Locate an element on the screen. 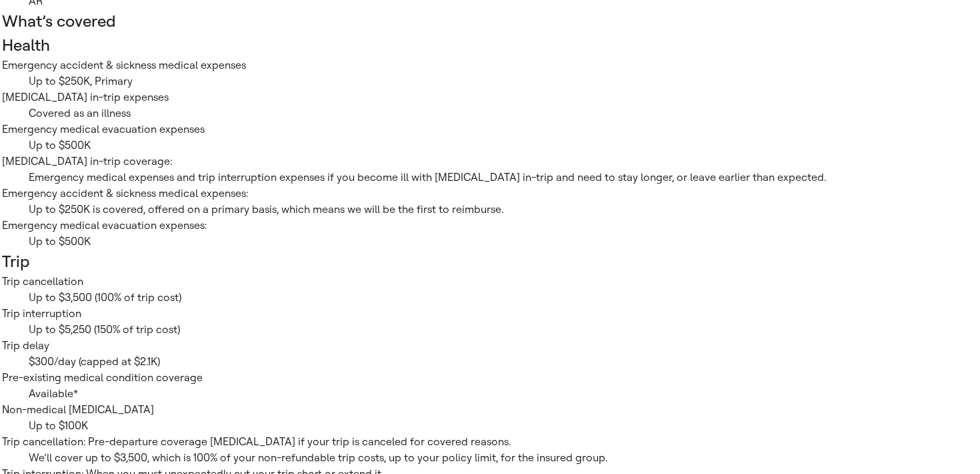  dt: Emergency medical evacuation expenses: is located at coordinates (490, 226).